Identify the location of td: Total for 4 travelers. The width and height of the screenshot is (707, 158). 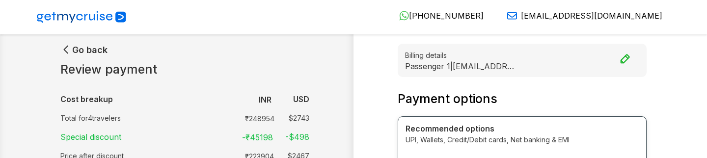
(141, 118).